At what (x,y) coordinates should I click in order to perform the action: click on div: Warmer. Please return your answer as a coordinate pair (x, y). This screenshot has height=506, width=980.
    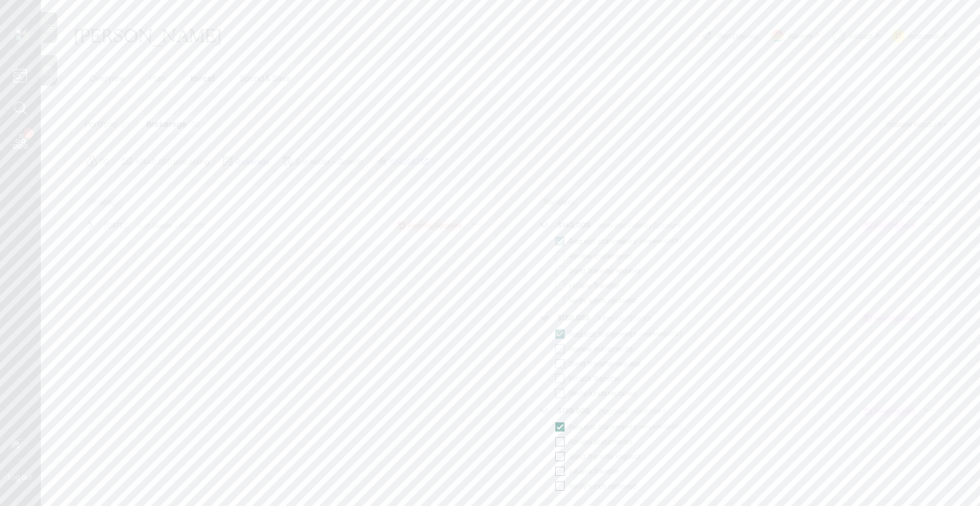
    Looking at the image, I should click on (800, 36).